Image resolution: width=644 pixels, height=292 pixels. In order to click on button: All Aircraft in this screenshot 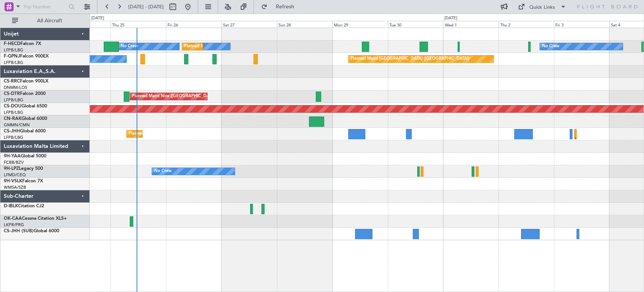, I will do `click(45, 21)`.